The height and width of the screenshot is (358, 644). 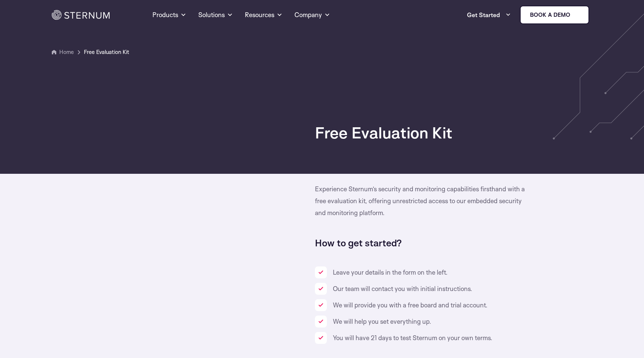 What do you see at coordinates (312, 15) in the screenshot?
I see `a: Company` at bounding box center [312, 15].